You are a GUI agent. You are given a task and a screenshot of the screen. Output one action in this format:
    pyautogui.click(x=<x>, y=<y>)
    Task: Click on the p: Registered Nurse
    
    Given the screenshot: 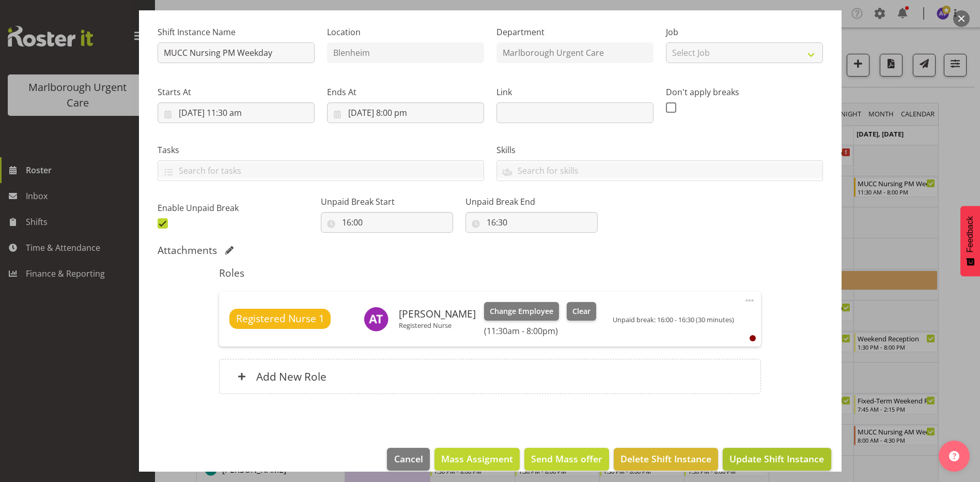 What is the action you would take?
    pyautogui.click(x=437, y=325)
    